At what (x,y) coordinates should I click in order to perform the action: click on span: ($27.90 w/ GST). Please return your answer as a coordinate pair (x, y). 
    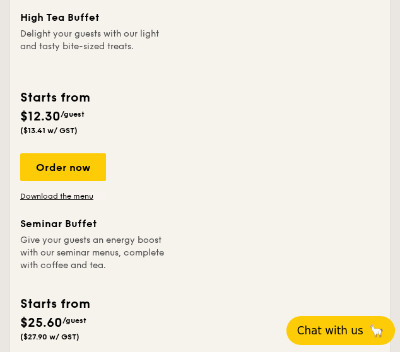
    Looking at the image, I should click on (50, 337).